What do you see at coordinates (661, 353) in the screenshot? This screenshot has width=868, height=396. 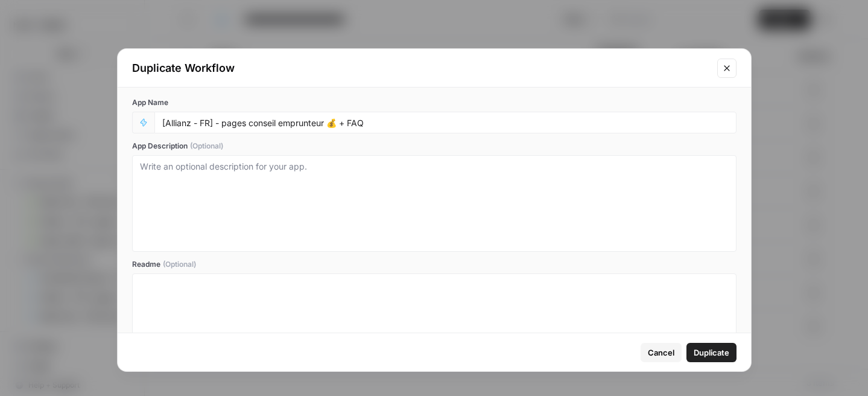 I see `span: Cancel` at bounding box center [661, 353].